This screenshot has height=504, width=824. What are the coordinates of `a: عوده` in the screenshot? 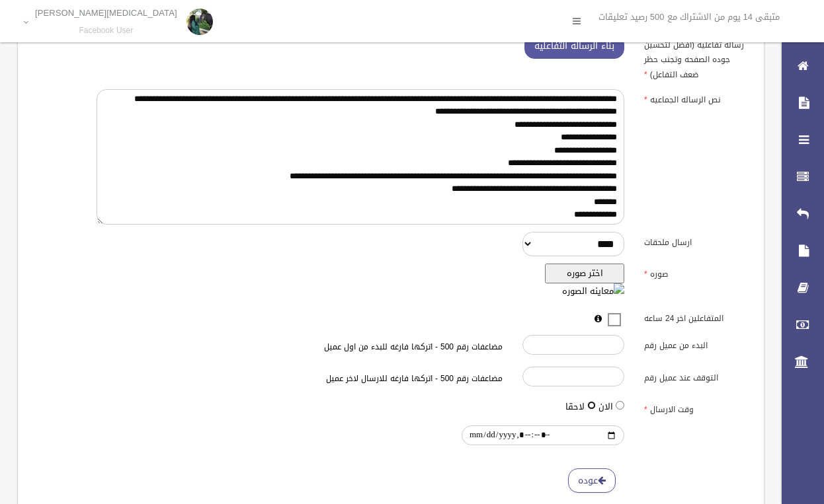 It's located at (592, 480).